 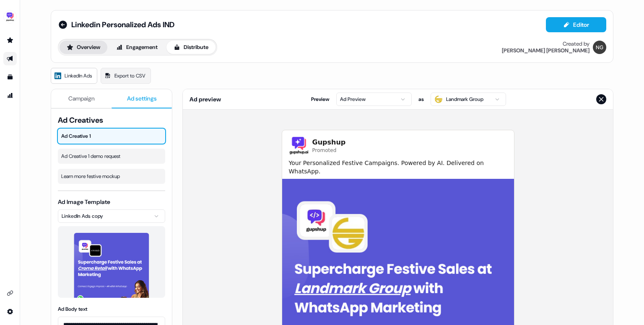 I want to click on button: Close preview, so click(x=601, y=99).